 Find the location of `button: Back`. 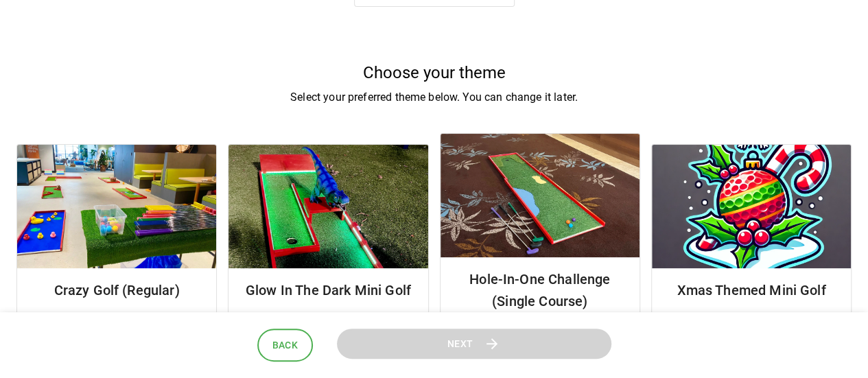

button: Back is located at coordinates (286, 345).